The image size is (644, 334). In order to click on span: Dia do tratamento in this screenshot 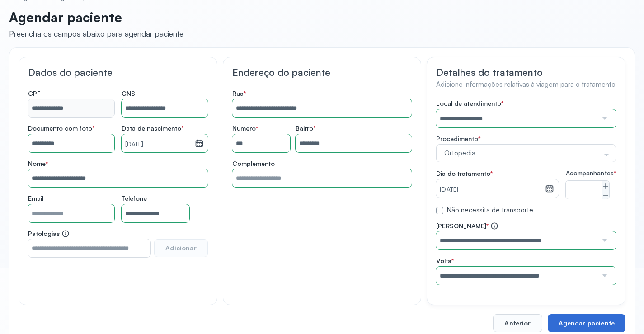, I will do `click(464, 174)`.